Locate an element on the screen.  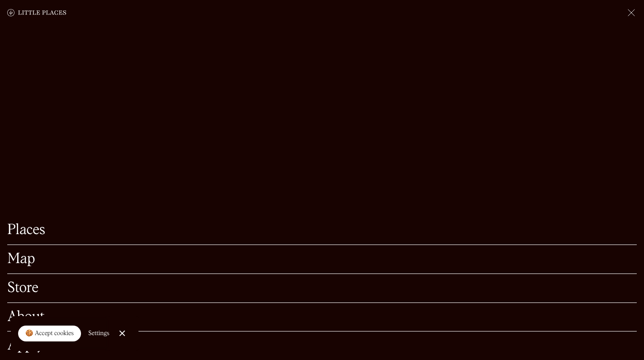
a: Apply is located at coordinates (322, 345).